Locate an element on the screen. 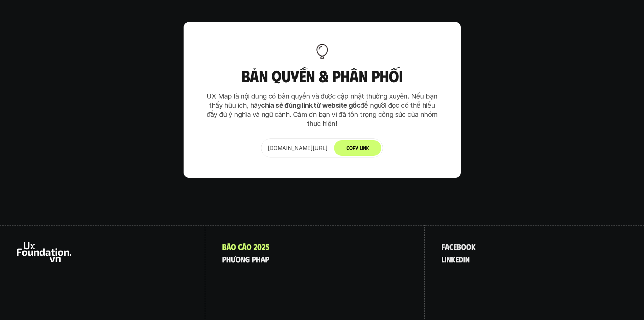  a: Báocáo2025 is located at coordinates (246, 246).